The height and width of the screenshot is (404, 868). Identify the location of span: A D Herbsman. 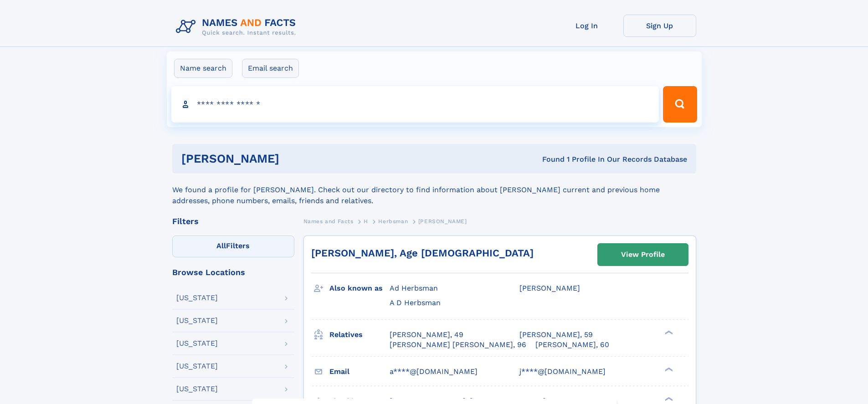
(415, 302).